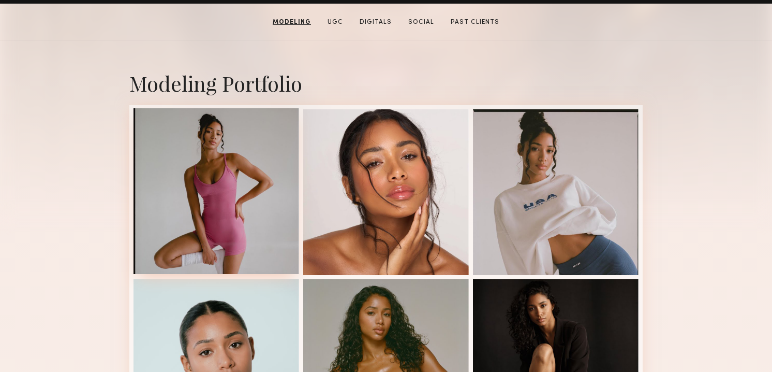 Image resolution: width=772 pixels, height=372 pixels. What do you see at coordinates (376, 22) in the screenshot?
I see `a: Digitals` at bounding box center [376, 22].